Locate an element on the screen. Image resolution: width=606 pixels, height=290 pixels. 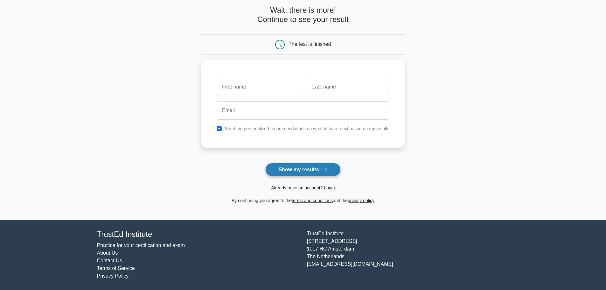
a: Terms of Service is located at coordinates (116, 268).